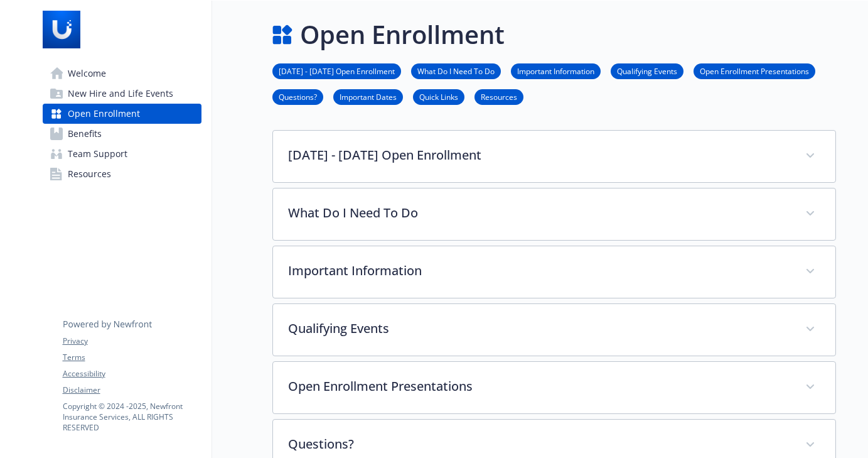  Describe the element at coordinates (122, 154) in the screenshot. I see `a: Team Support` at that location.